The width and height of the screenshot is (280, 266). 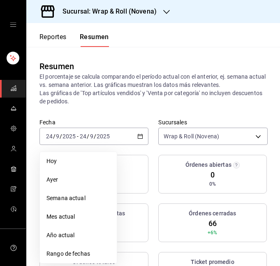 What do you see at coordinates (94, 40) in the screenshot?
I see `button: Resumen` at bounding box center [94, 40].